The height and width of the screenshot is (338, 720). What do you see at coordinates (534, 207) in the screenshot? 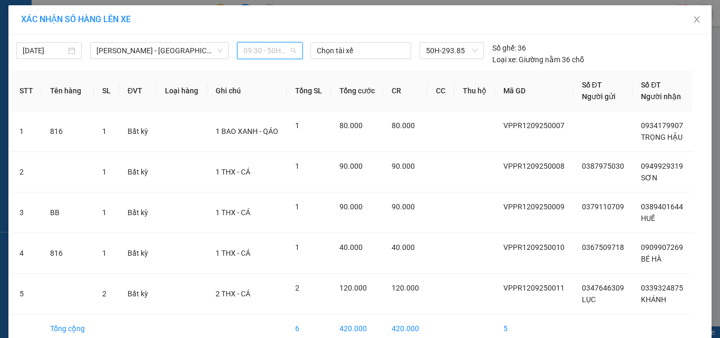
I see `span: VPPR1209250009` at bounding box center [534, 207].